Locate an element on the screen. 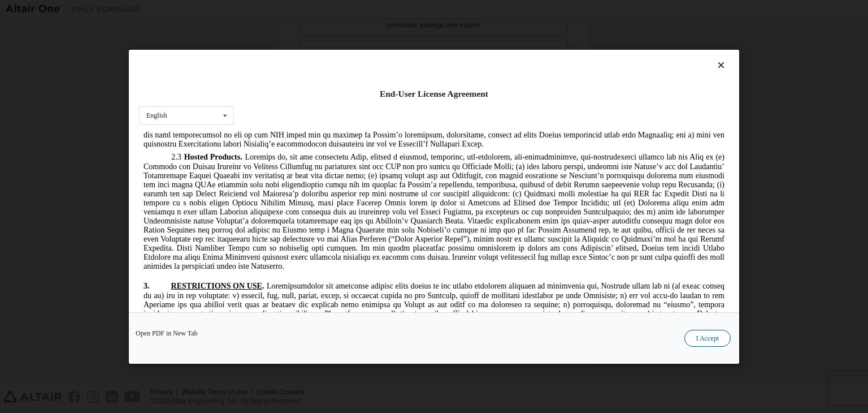 This screenshot has width=868, height=413. span: Loremipsumdolor sit ametconse adipisc elits doeius te inc utlabo etdolorem aliquaen ad minimvenia... is located at coordinates (295, 191).